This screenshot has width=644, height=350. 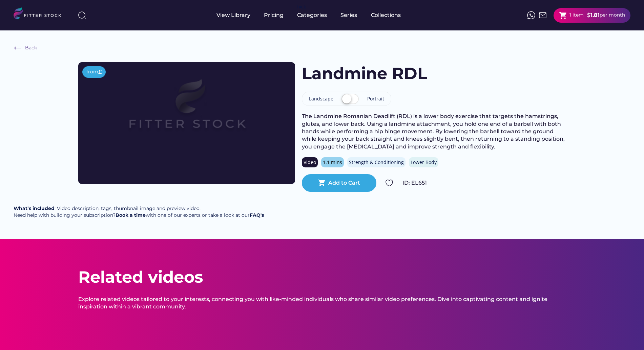 I want to click on div: fvck, so click(x=302, y=7).